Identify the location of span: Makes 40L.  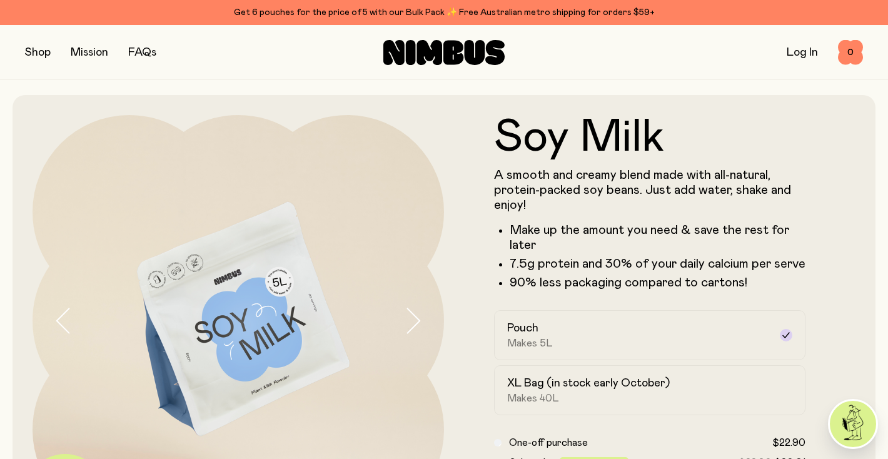
(533, 398).